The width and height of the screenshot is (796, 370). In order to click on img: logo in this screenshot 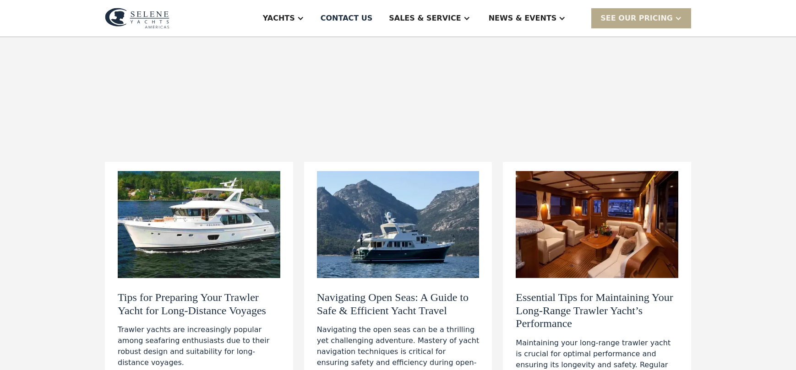, I will do `click(137, 18)`.